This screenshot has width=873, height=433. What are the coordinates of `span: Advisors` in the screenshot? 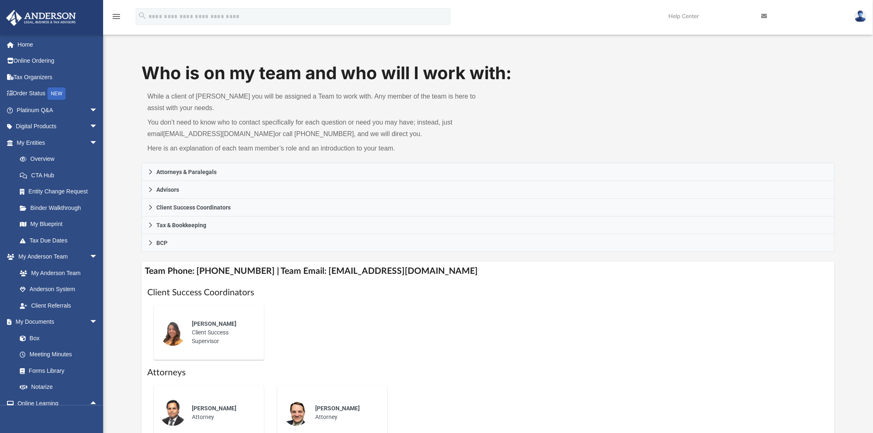 It's located at (168, 190).